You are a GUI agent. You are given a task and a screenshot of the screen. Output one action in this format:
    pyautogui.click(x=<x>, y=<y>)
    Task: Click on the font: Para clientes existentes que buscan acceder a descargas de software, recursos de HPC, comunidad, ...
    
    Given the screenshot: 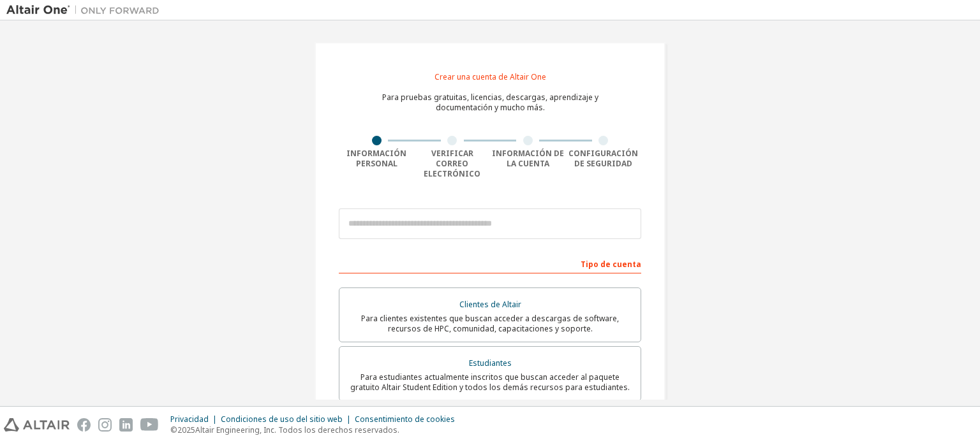 What is the action you would take?
    pyautogui.click(x=490, y=323)
    